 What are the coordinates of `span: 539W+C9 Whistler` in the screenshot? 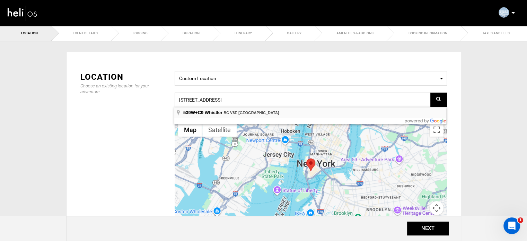 It's located at (203, 112).